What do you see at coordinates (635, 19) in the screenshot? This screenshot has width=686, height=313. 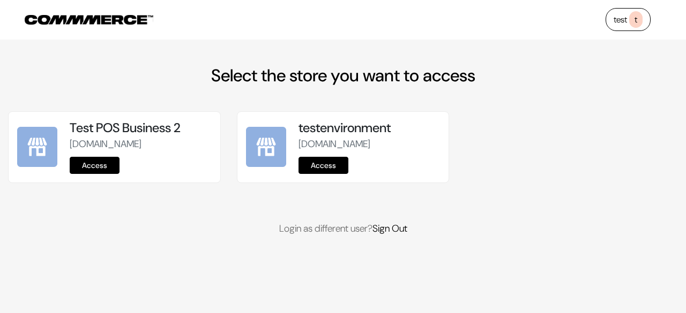 I see `span: t` at bounding box center [635, 19].